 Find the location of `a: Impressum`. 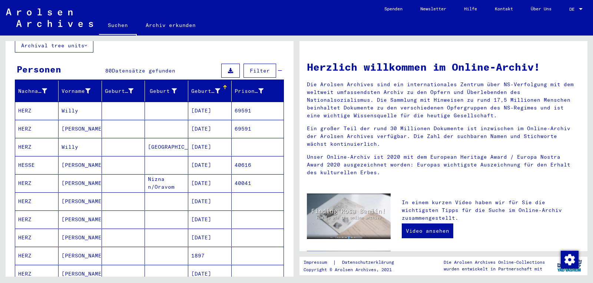

a: Impressum is located at coordinates (318, 263).